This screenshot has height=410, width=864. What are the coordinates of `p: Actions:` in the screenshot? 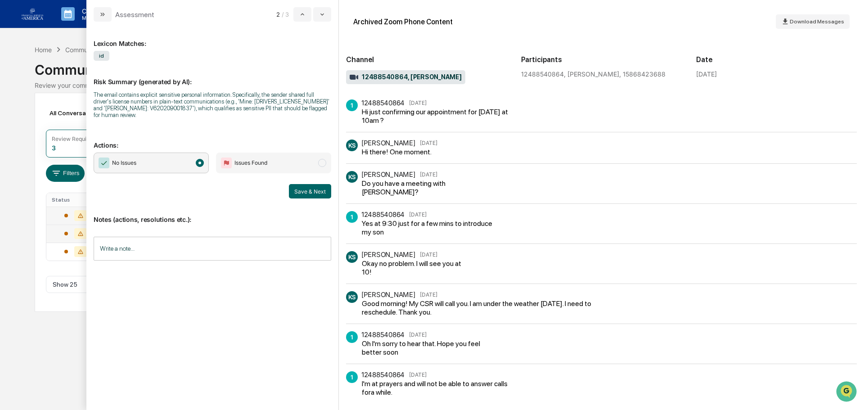 It's located at (212, 139).